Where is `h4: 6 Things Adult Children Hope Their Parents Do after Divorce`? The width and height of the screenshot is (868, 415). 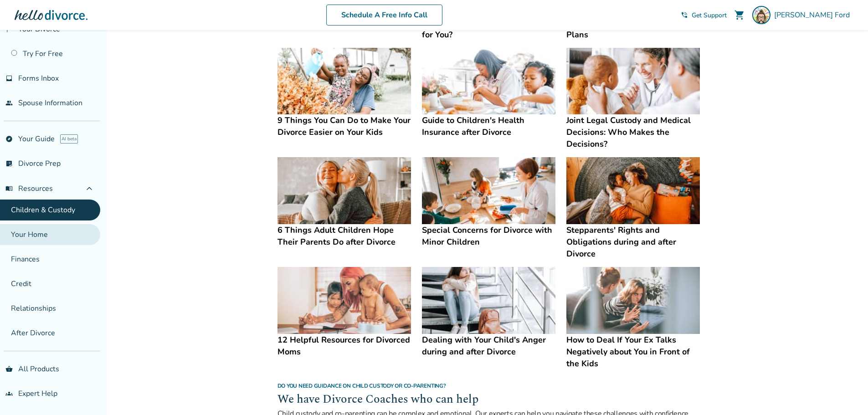 h4: 6 Things Adult Children Hope Their Parents Do after Divorce is located at coordinates (344, 236).